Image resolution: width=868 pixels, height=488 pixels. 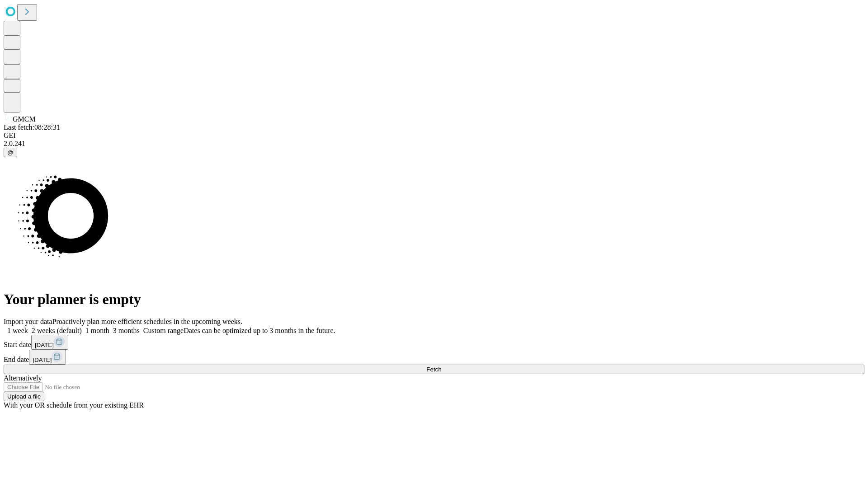 What do you see at coordinates (434, 369) in the screenshot?
I see `span: Fetch` at bounding box center [434, 369].